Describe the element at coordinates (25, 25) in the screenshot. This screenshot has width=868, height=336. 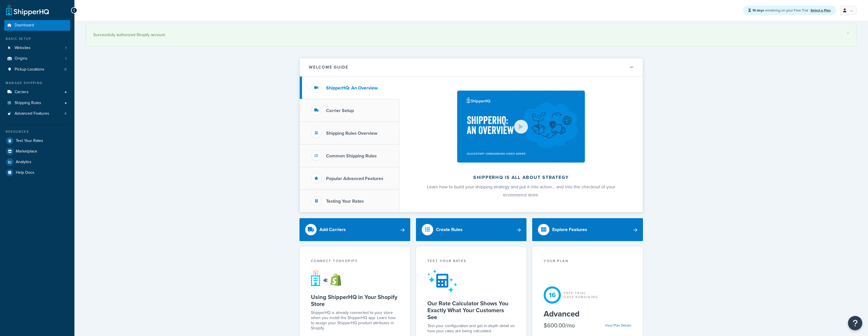
I see `span: Dashboard` at that location.